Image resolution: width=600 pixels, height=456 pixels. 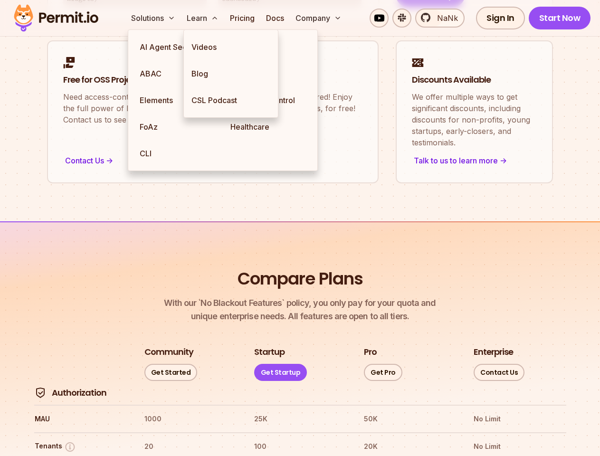 I want to click on a: Pricing, so click(x=242, y=18).